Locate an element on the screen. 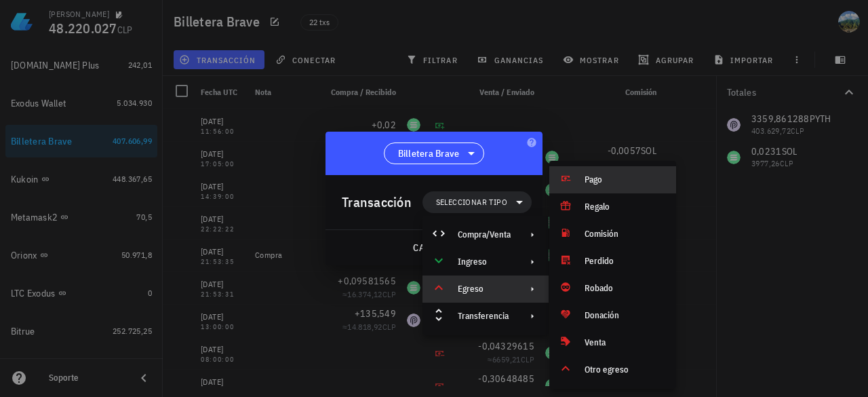  button: cancelar is located at coordinates (437, 248).